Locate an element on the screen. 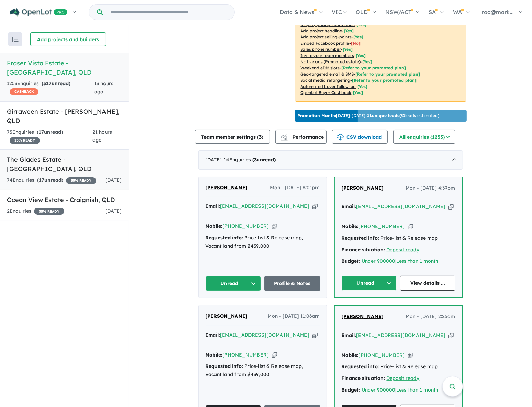 This screenshot has width=532, height=407. div: 1253 Enquir ies is located at coordinates (51, 88).